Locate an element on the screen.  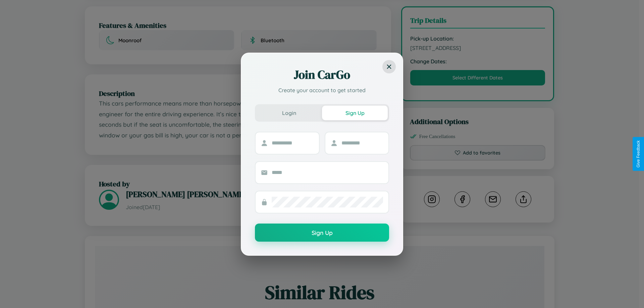
button: Login is located at coordinates (289, 113).